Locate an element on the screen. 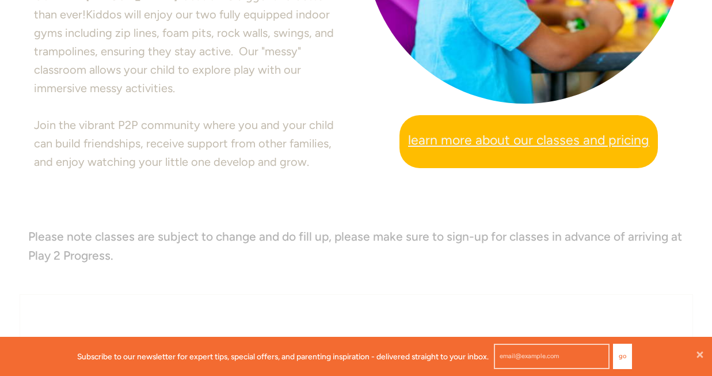 The width and height of the screenshot is (712, 376). span: Kiddos will enjoy our two fully equipped indoor gyms including zip lines, foam pits, rock walls, ... is located at coordinates (184, 51).